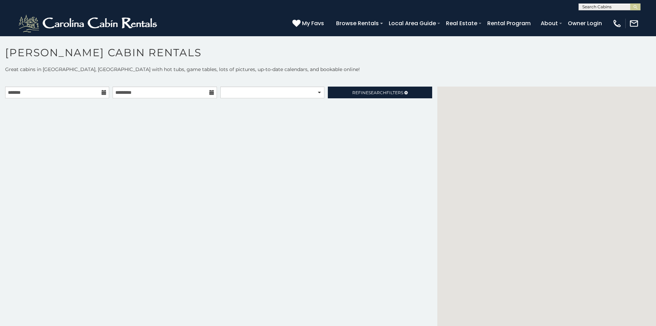  I want to click on a: My Favs, so click(309, 23).